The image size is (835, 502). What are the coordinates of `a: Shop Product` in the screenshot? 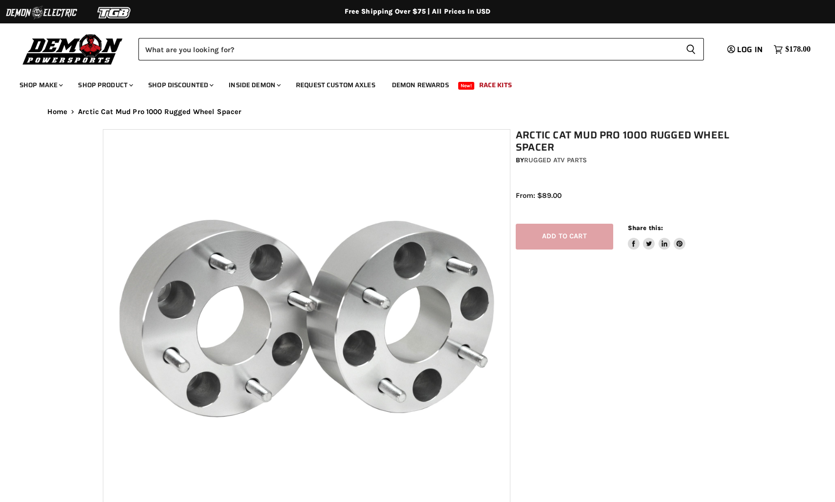 It's located at (105, 85).